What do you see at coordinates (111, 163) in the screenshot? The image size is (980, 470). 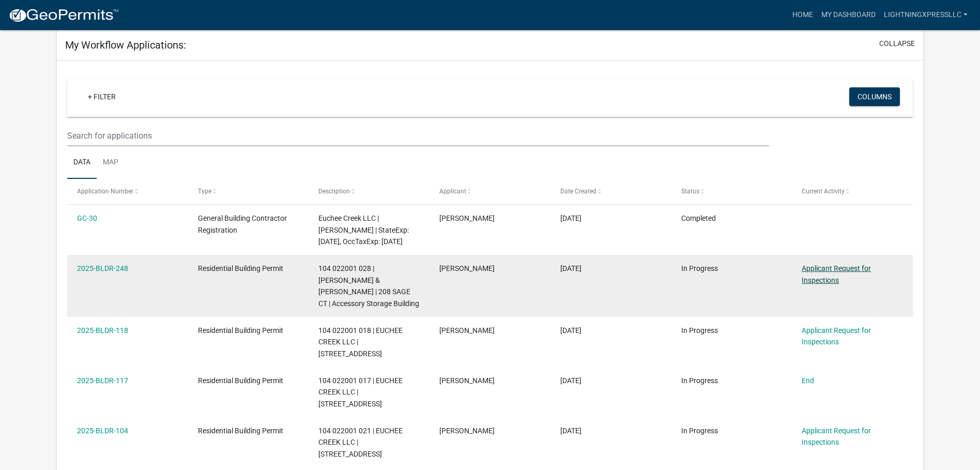 I see `a: Map` at bounding box center [111, 163].